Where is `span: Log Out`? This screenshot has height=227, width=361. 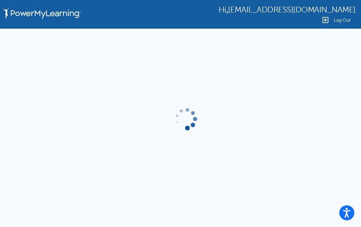 span: Log Out is located at coordinates (342, 20).